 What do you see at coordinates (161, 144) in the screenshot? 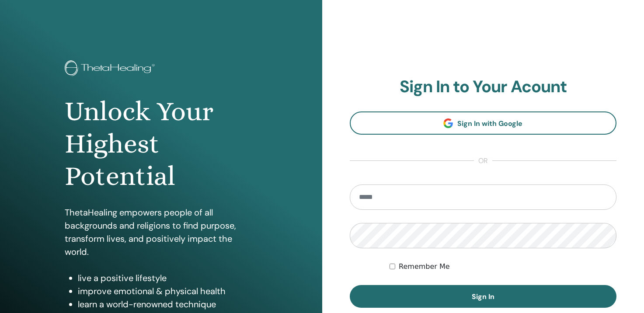
I see `h1: Unlock Your Highest Potential` at bounding box center [161, 144].